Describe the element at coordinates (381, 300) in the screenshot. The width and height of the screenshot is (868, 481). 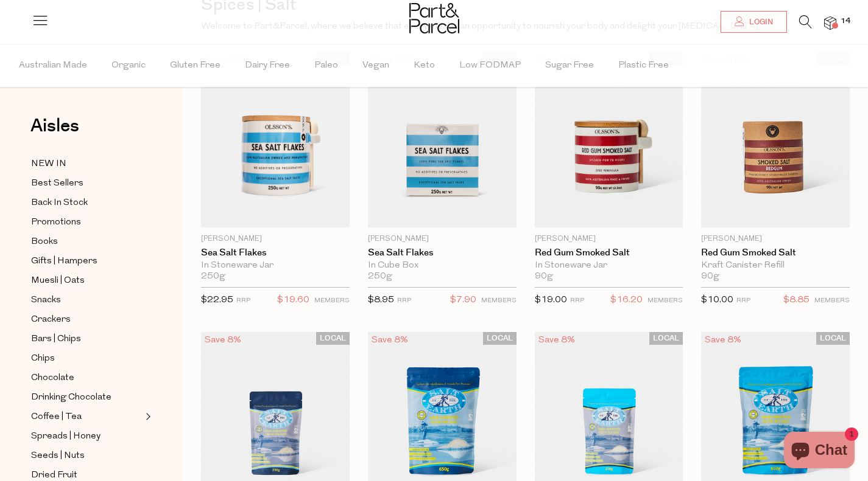
I see `span: $8.95` at that location.